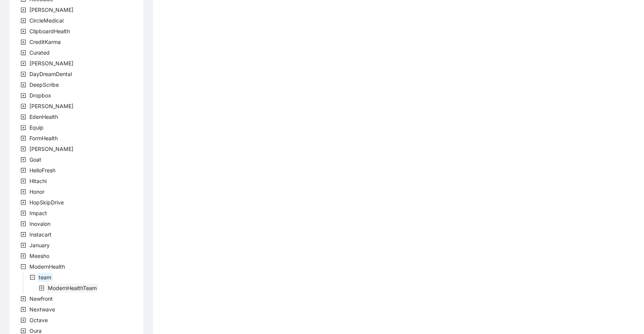 This screenshot has height=334, width=644. I want to click on span: Earnest, so click(51, 106).